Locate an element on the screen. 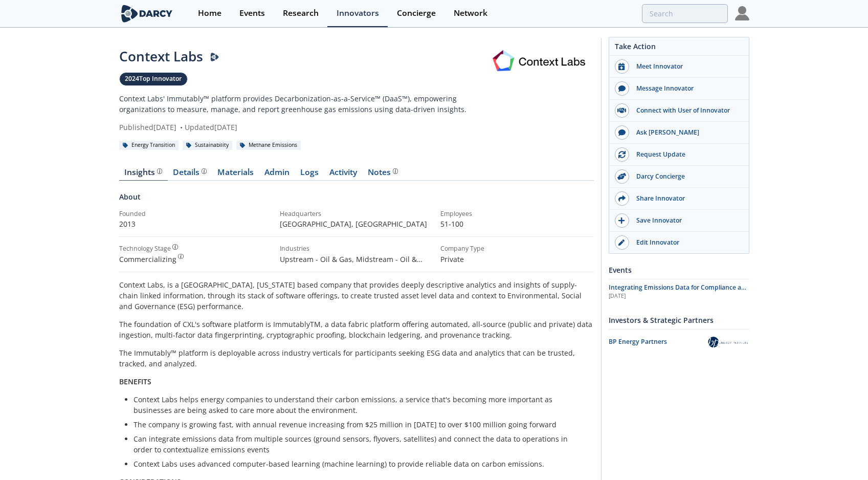  div: About is located at coordinates (357, 200).